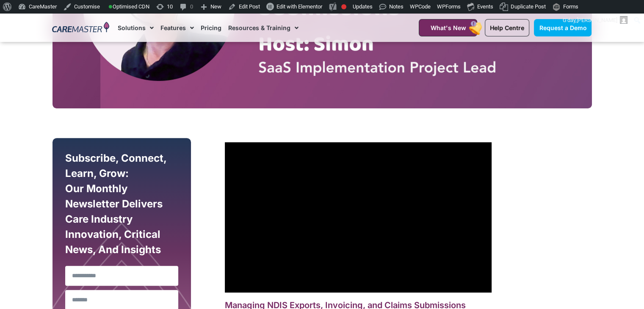  I want to click on a: G'day,, so click(595, 20).